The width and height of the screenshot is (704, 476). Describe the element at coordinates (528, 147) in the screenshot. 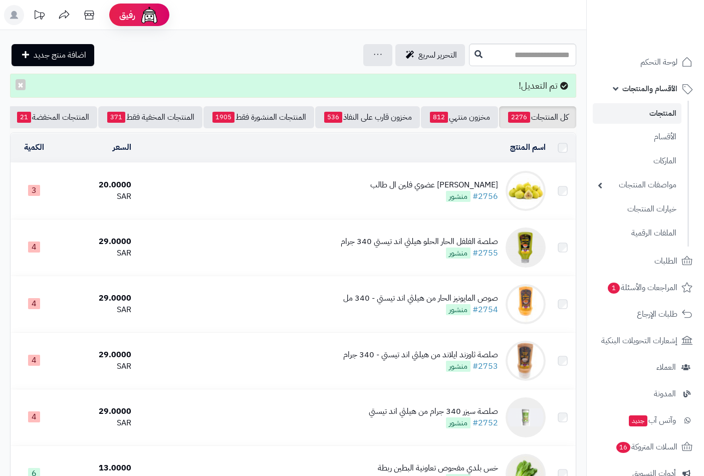

I see `a: اسم المنتج` at that location.